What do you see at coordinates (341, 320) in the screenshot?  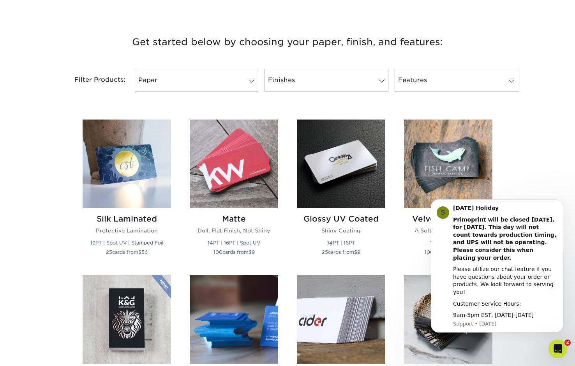 I see `img: ModCard™ Business Cards` at bounding box center [341, 320].